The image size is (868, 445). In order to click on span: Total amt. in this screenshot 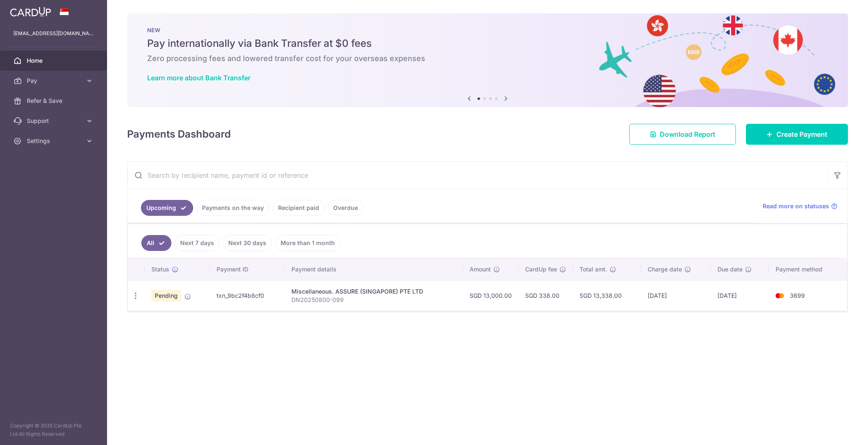, I will do `click(593, 270)`.